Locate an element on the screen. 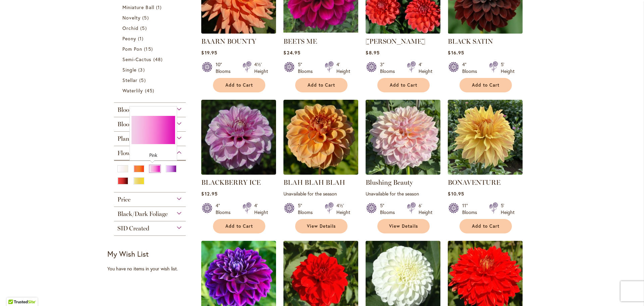  a: Orchid 5 is located at coordinates (151, 28).